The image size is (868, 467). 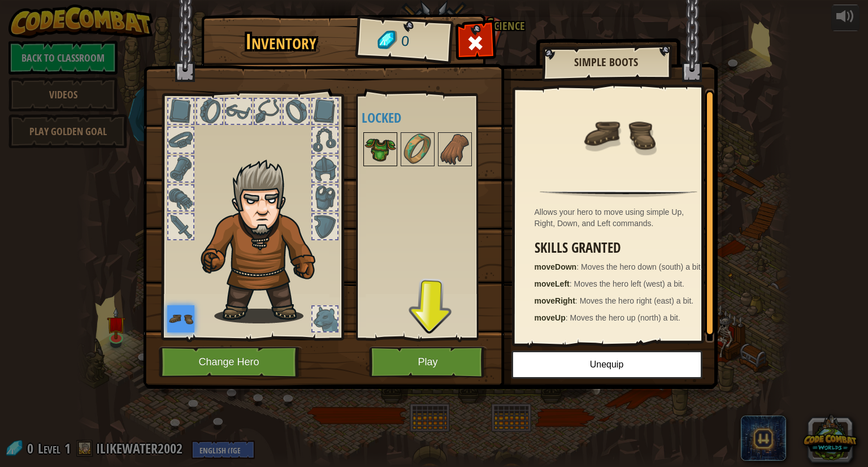 I want to click on strong: moveLeft, so click(x=552, y=284).